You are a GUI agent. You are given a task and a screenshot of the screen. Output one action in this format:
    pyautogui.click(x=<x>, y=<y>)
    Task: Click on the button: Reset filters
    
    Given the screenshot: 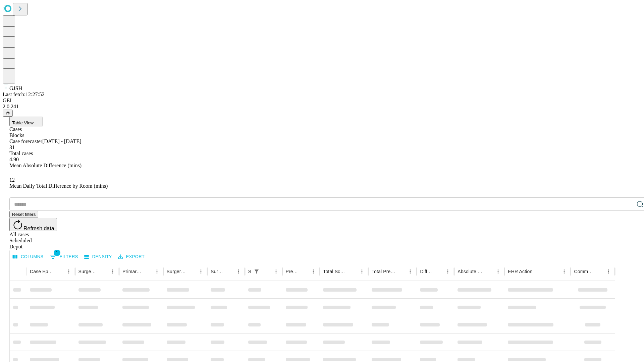 What is the action you would take?
    pyautogui.click(x=24, y=215)
    